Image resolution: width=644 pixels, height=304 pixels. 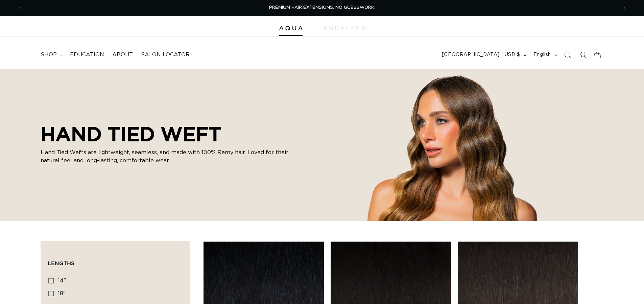 I want to click on a: About, so click(x=123, y=54).